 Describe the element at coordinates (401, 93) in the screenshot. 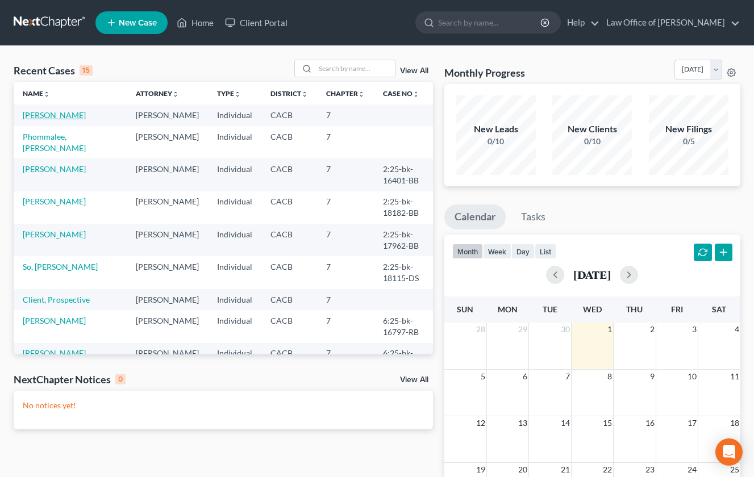

I see `a: Case Nounfold_more` at that location.